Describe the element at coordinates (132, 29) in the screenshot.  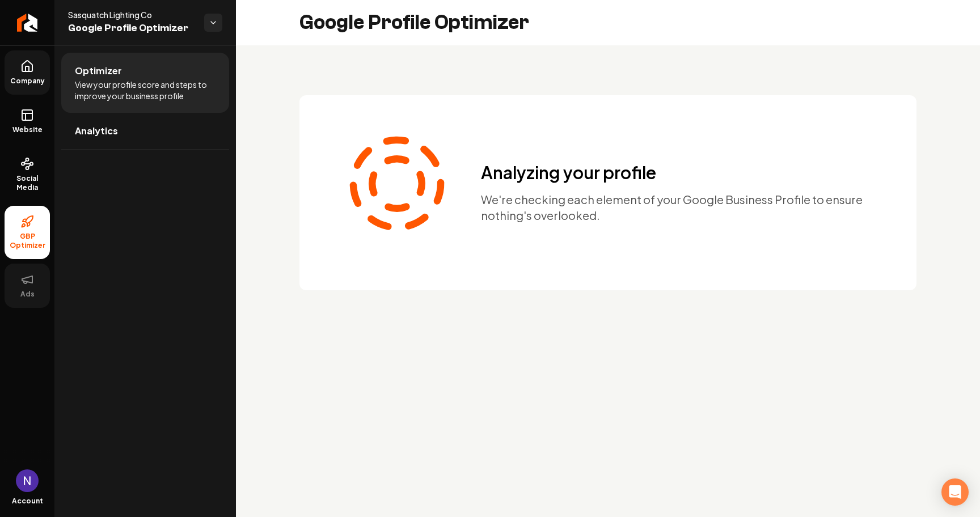
I see `span: Google Profile Optimizer` at that location.